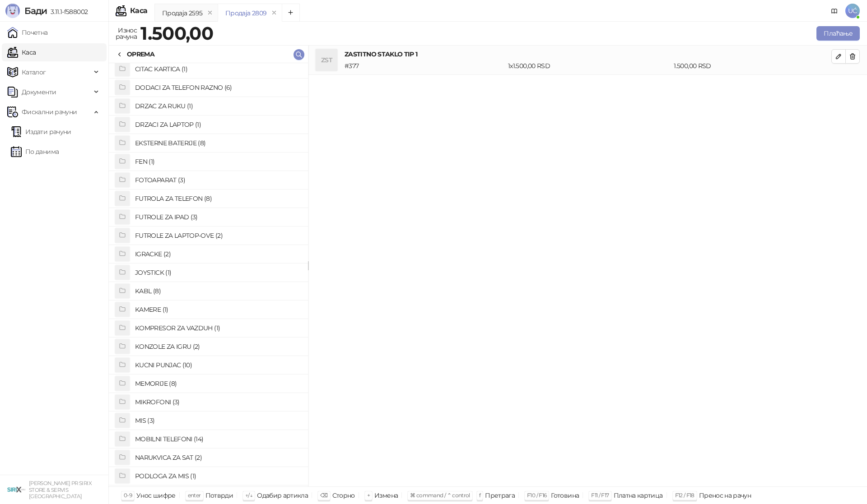 The width and height of the screenshot is (867, 504). What do you see at coordinates (725, 495) in the screenshot?
I see `div: Пренос на рачун` at bounding box center [725, 495].